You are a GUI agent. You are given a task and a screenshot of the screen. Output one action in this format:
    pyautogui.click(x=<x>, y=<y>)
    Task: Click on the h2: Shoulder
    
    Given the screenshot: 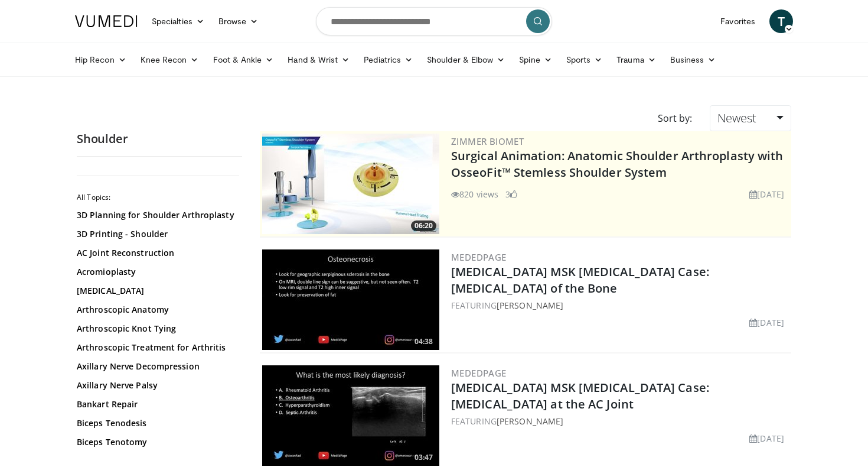 What is the action you would take?
    pyautogui.click(x=160, y=139)
    